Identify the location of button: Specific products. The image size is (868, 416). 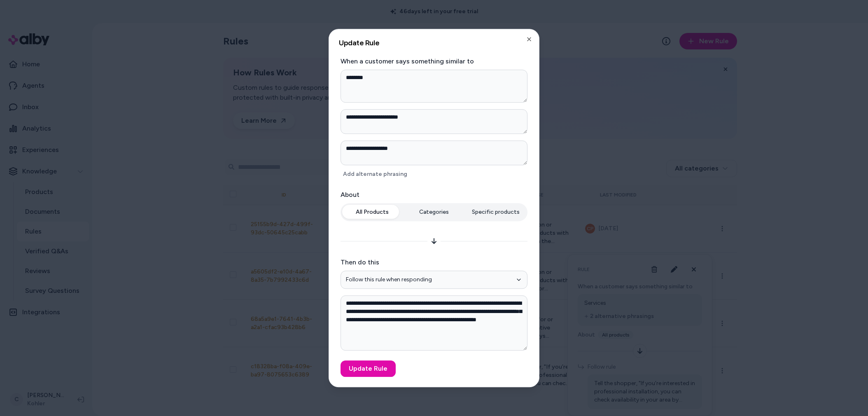
(496, 212).